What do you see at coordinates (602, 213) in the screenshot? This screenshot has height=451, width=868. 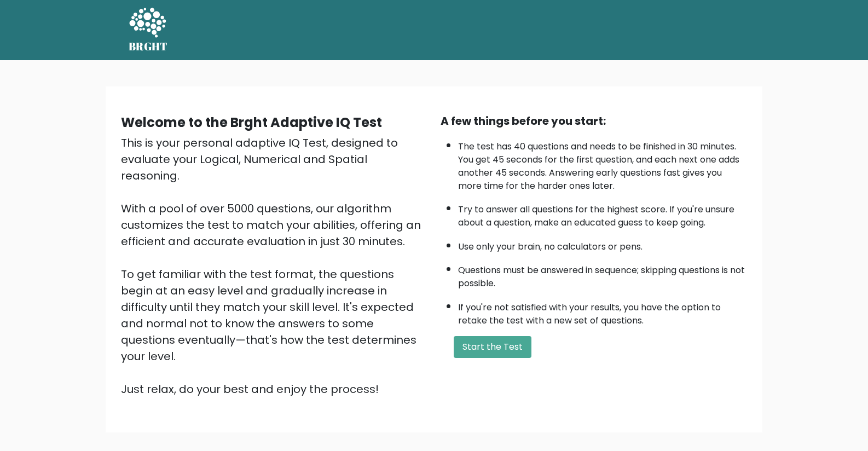 I see `li: Try to answer all questions for the highest score. If you're unsure about a question, make an edu...` at bounding box center [602, 213].